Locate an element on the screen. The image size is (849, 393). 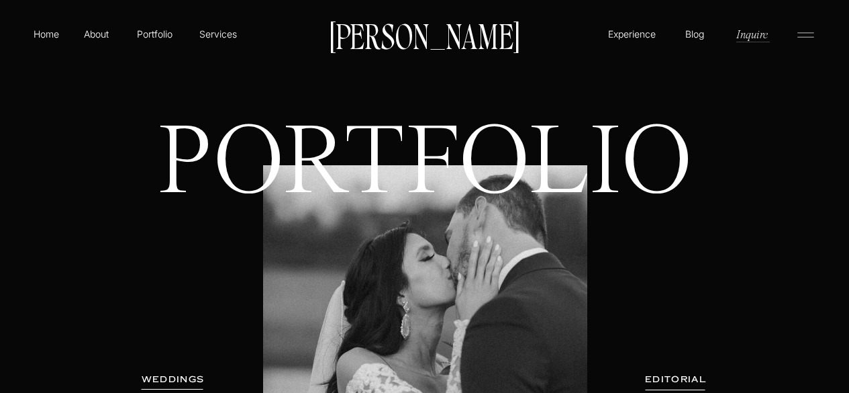
a: EDITORIAL is located at coordinates (676, 379).